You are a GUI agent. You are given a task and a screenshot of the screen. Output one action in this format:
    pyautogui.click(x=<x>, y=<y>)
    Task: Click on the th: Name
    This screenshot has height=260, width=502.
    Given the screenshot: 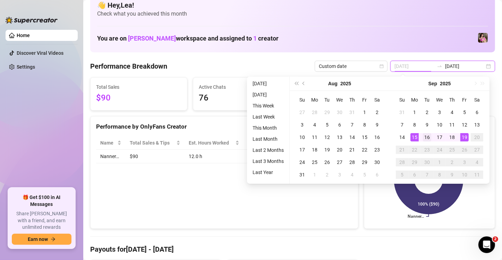 What is the action you would take?
    pyautogui.click(x=111, y=143)
    